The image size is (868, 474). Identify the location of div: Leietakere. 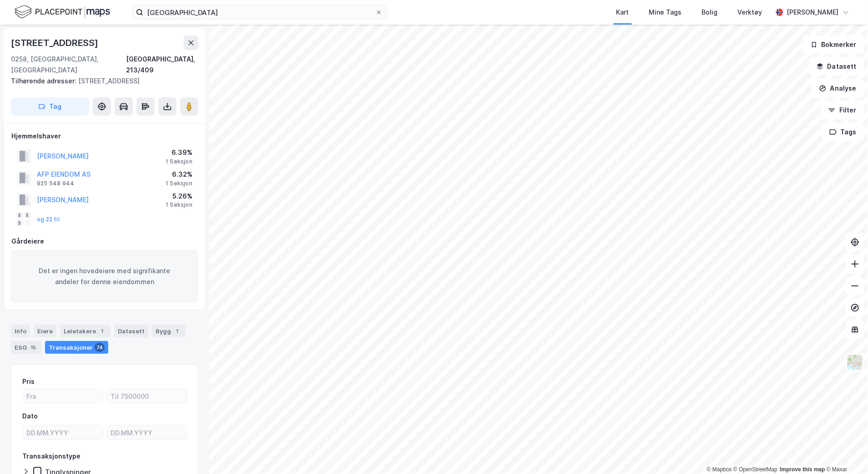
(85, 331).